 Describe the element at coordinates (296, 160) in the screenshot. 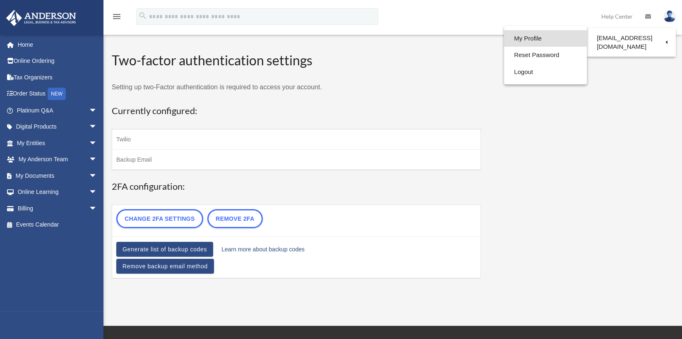

I see `td: Backup Email` at that location.